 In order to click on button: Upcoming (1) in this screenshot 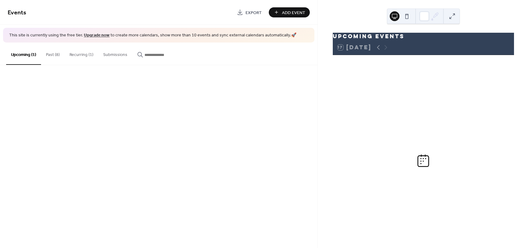, I will do `click(24, 54)`.